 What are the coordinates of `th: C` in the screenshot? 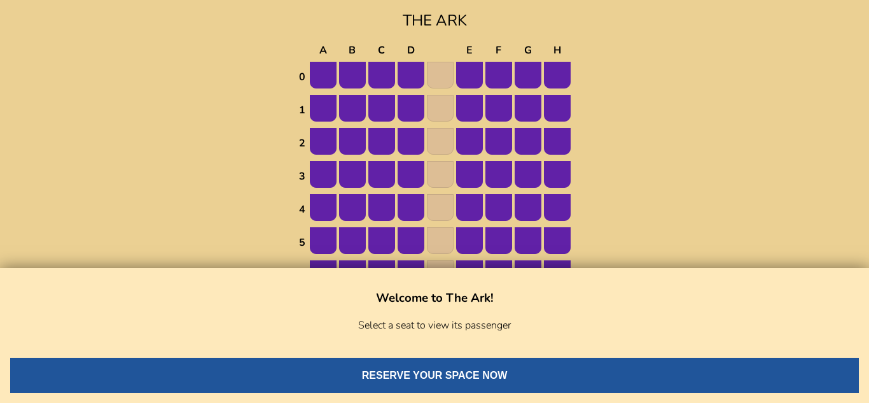 It's located at (382, 51).